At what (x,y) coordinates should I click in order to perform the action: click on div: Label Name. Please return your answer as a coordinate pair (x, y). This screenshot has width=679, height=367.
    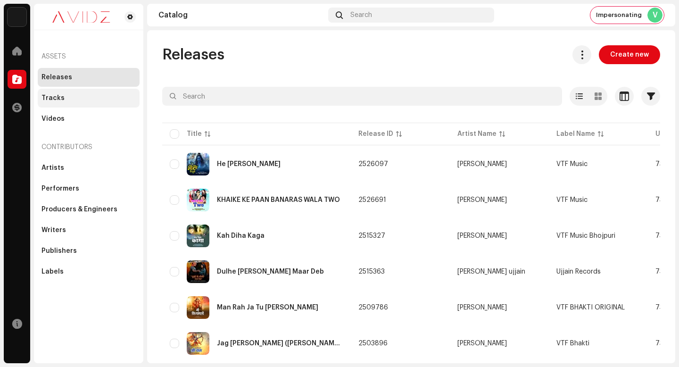
    Looking at the image, I should click on (576, 134).